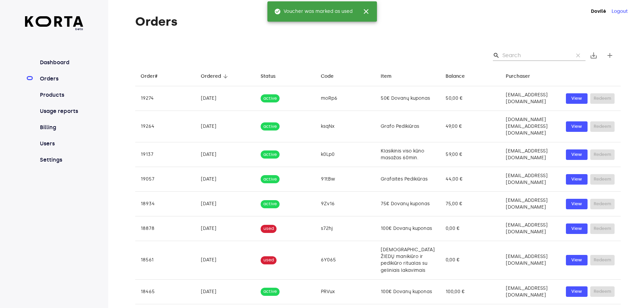 The image size is (644, 308). I want to click on td: 19137, so click(165, 154).